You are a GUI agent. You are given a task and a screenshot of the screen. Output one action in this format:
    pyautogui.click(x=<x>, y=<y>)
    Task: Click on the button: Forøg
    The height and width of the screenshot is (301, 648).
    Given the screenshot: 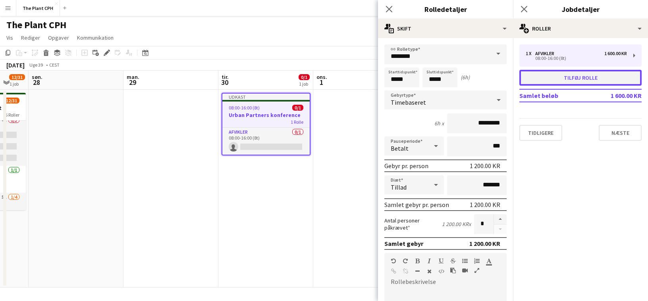 What is the action you would take?
    pyautogui.click(x=500, y=220)
    